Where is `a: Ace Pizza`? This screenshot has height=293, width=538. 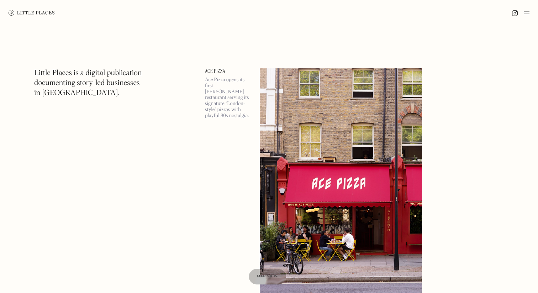 a: Ace Pizza is located at coordinates (228, 71).